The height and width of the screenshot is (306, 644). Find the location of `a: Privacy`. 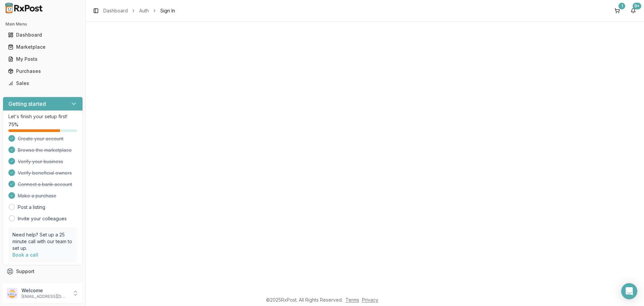

a: Privacy is located at coordinates (370, 299).